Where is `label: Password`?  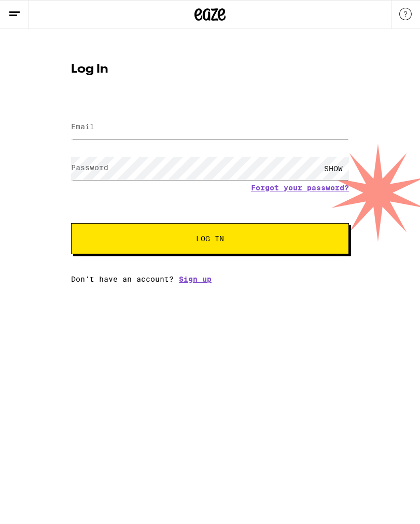 label: Password is located at coordinates (90, 167).